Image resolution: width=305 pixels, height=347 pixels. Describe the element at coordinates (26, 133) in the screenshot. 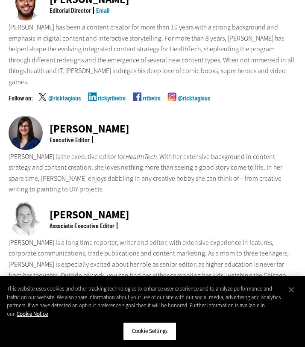

I see `img: Nicole Scilingo` at that location.